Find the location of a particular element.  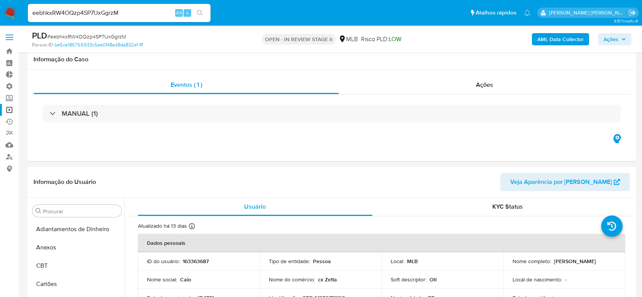

p: Pessoa is located at coordinates (322, 261).